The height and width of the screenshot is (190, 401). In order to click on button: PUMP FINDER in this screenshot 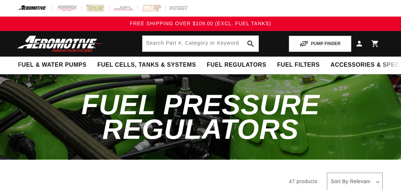, I will do `click(320, 44)`.